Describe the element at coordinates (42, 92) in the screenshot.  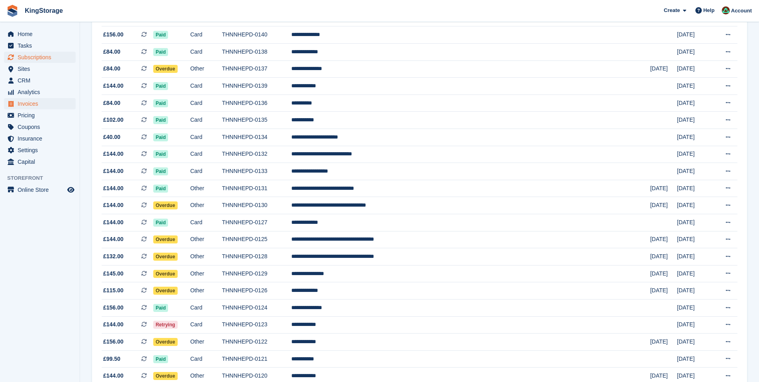
I see `span: Analytics` at that location.